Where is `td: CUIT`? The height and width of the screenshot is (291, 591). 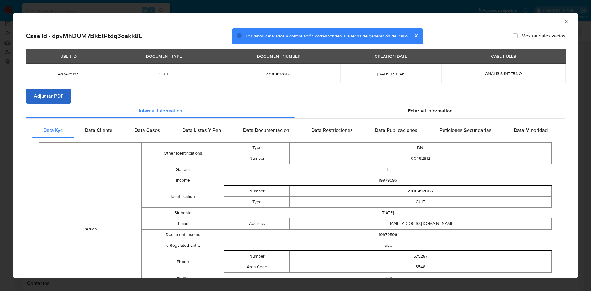
td: CUIT is located at coordinates (420, 202).